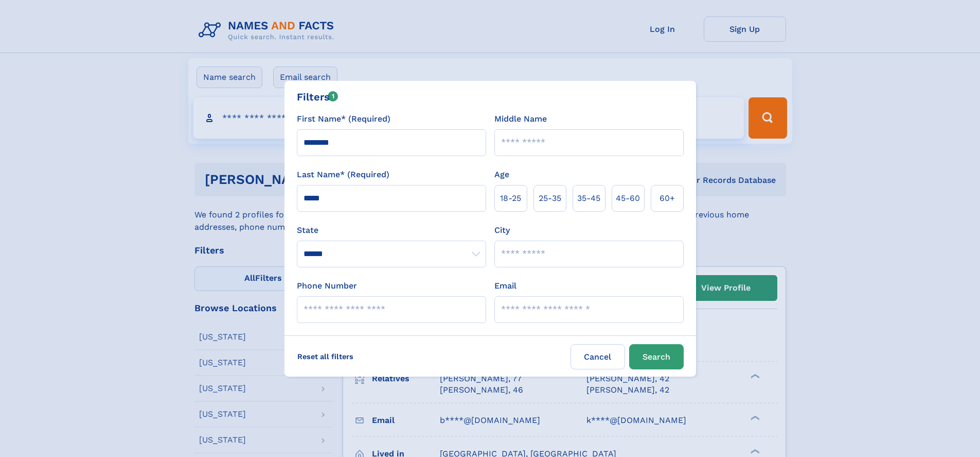  I want to click on div: Filters, so click(317, 97).